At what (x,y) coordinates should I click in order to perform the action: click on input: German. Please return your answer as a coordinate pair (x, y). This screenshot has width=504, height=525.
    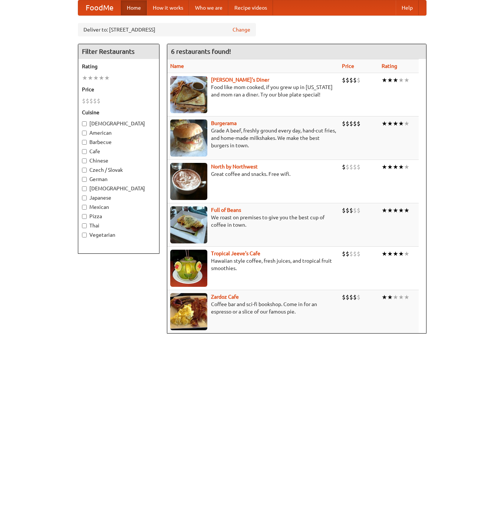
    Looking at the image, I should click on (84, 179).